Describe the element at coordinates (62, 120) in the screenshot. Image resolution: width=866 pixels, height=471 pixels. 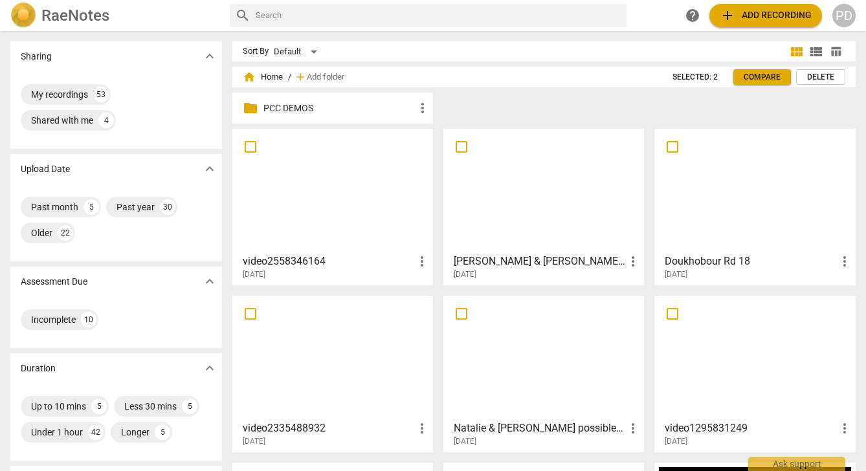
I see `div: Shared with me` at that location.